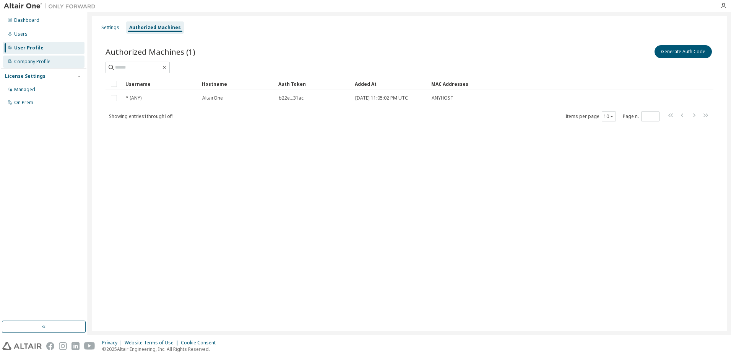  I want to click on img: linkedin.svg, so click(75, 345).